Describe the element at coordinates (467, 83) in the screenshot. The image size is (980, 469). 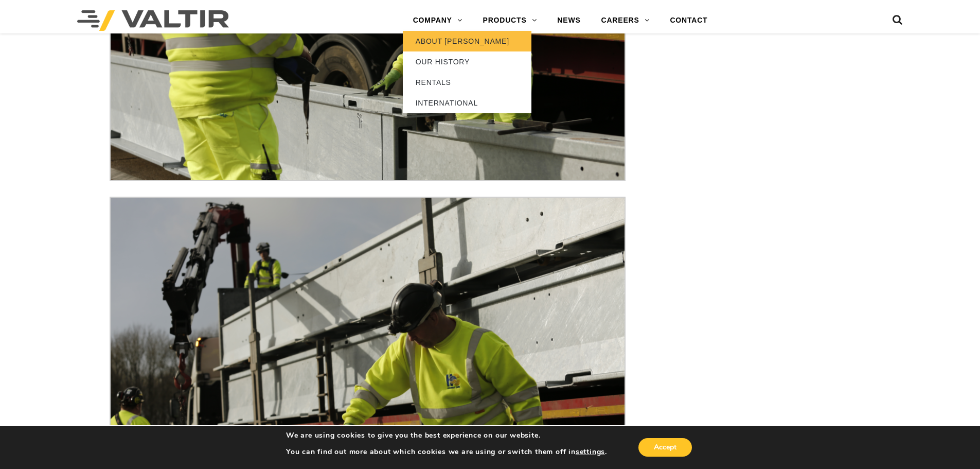
I see `a: RENTALS` at that location.